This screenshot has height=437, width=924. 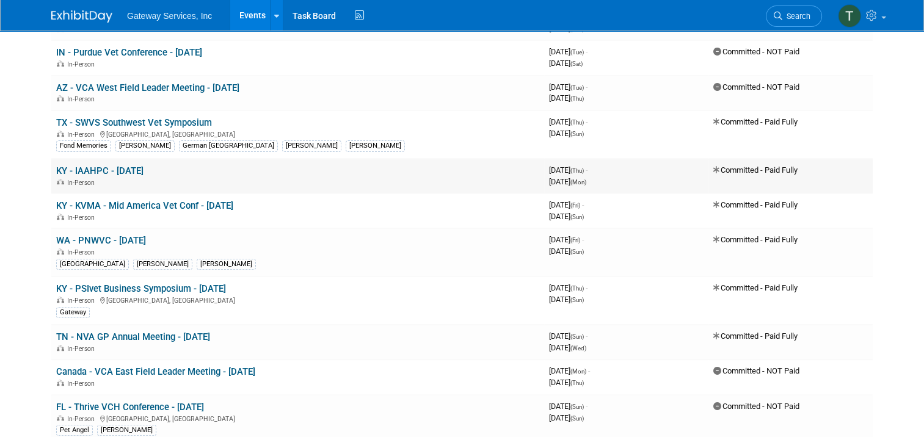 I want to click on span: Search, so click(x=797, y=16).